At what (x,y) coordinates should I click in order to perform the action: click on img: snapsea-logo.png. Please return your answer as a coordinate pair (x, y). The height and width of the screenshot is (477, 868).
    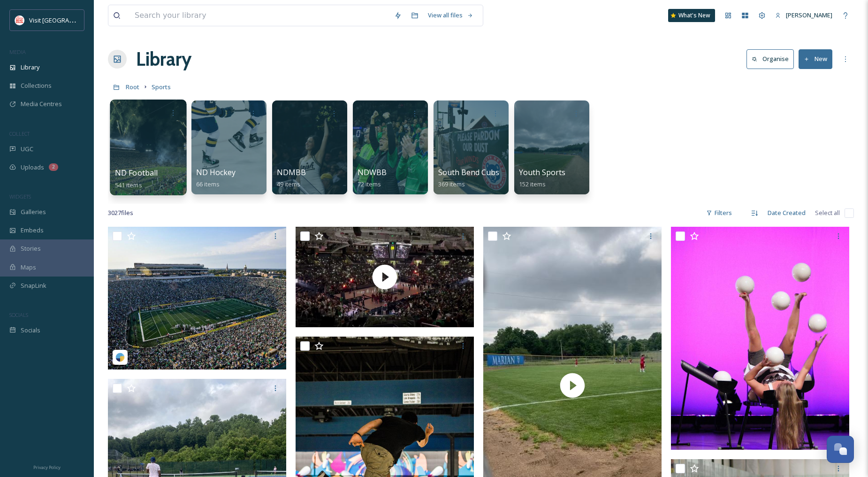
    Looking at the image, I should click on (120, 357).